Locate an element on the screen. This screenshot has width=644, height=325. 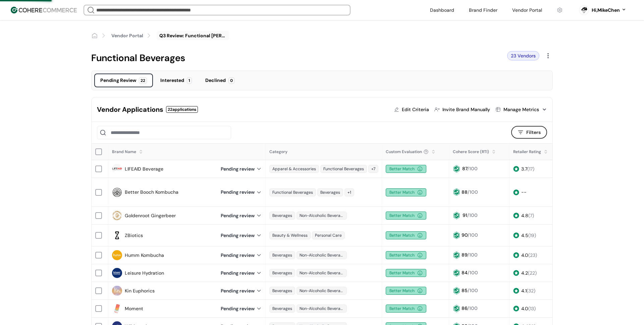
span: 4.1 is located at coordinates (524, 291).